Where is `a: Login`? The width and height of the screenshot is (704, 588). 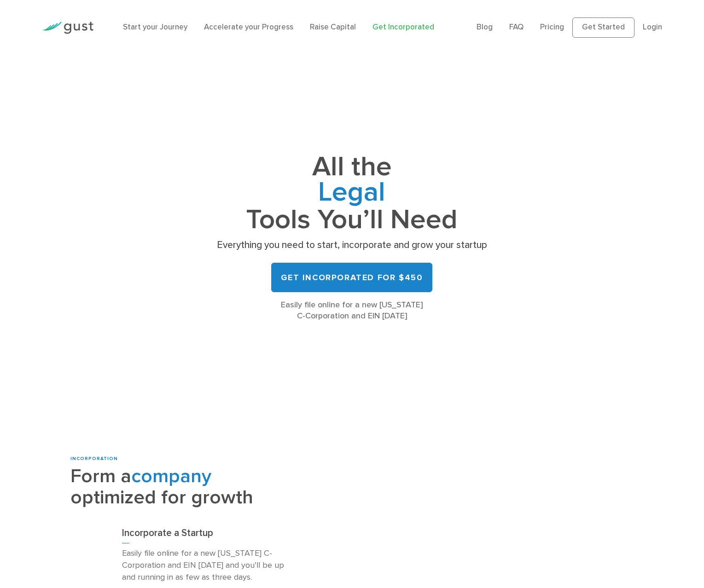 a: Login is located at coordinates (652, 27).